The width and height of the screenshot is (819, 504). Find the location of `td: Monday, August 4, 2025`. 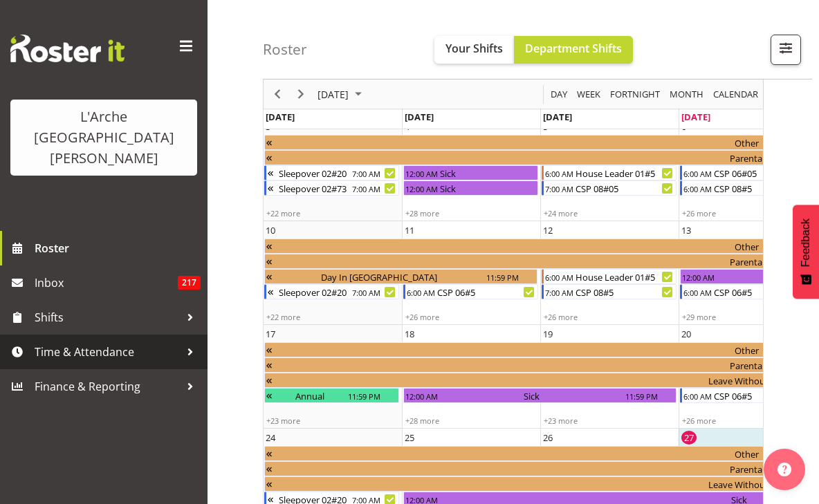

td: Monday, August 4, 2025 is located at coordinates (471, 169).